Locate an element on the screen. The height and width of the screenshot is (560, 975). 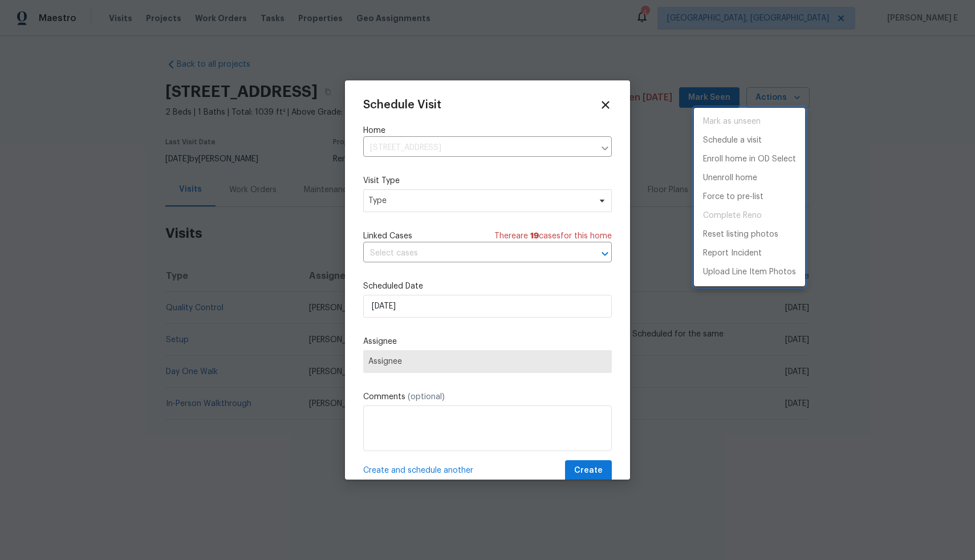
span: Project is already completed is located at coordinates (749, 215).